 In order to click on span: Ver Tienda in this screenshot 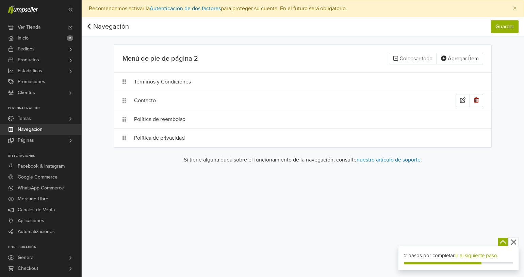, I will do `click(29, 27)`.